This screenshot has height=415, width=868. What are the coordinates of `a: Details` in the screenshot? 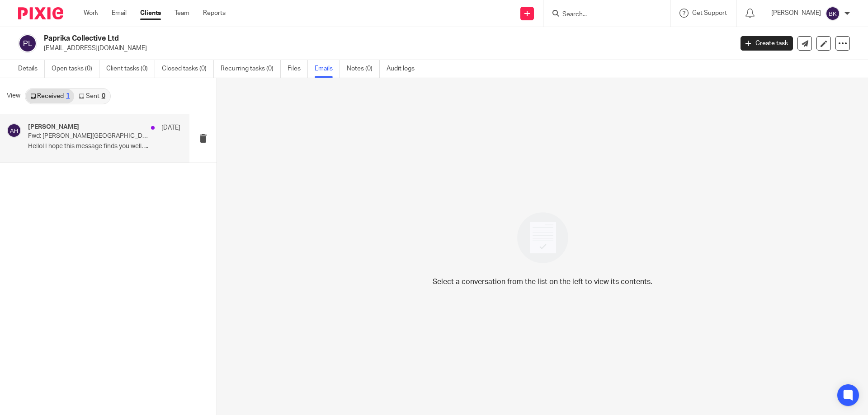 It's located at (31, 69).